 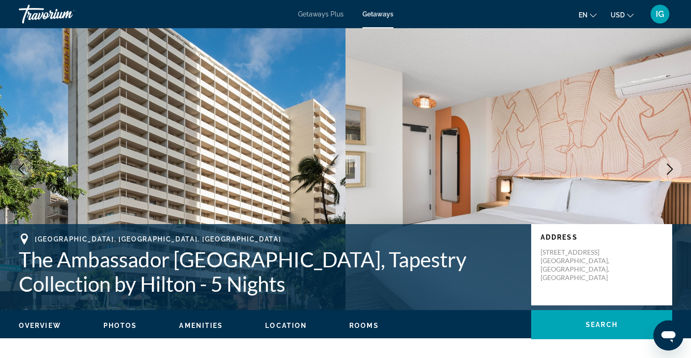 I want to click on a: Getaways Plus, so click(x=320, y=14).